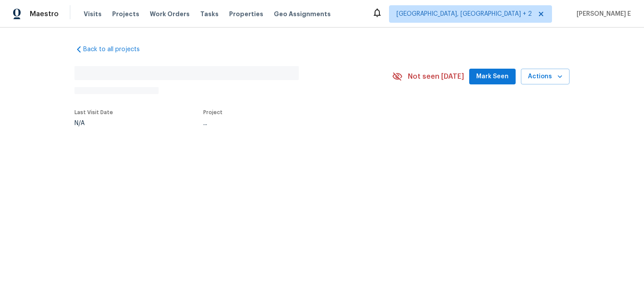 The width and height of the screenshot is (644, 307). What do you see at coordinates (117, 49) in the screenshot?
I see `a: Back to all projects` at bounding box center [117, 49].